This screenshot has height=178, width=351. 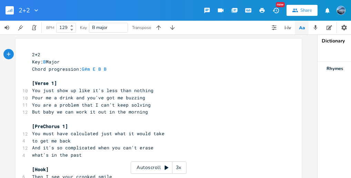 What do you see at coordinates (51, 141) in the screenshot?
I see `span: to get me back` at bounding box center [51, 141].